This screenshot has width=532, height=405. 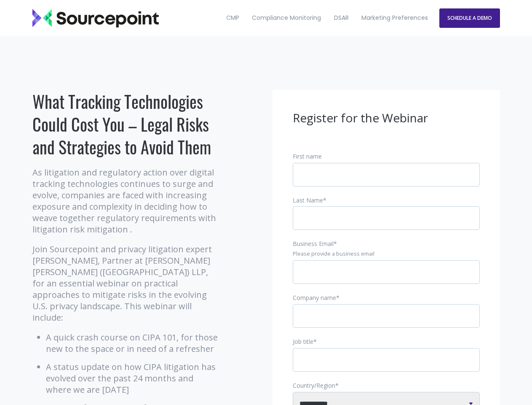 I want to click on span: Company name, so click(x=314, y=297).